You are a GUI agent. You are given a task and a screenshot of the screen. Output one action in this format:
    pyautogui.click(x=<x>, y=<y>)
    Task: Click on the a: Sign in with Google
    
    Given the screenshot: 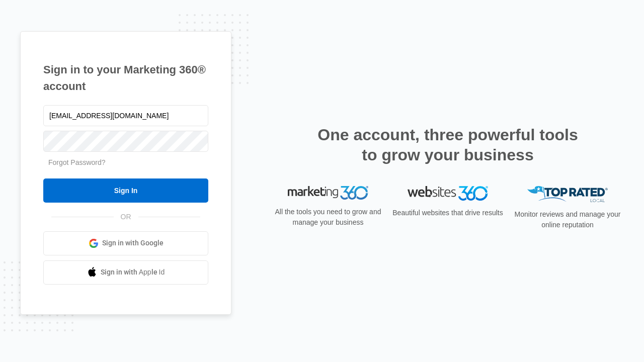 What is the action you would take?
    pyautogui.click(x=126, y=243)
    